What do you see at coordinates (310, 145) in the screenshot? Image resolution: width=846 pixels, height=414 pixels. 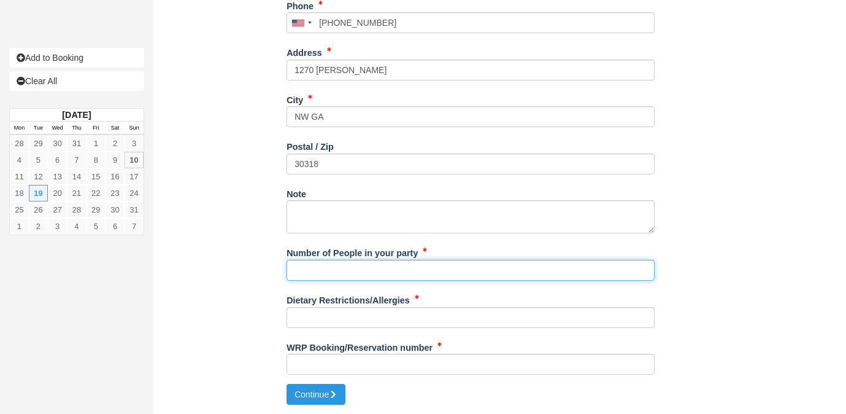 I see `label: Postal / Zip` at bounding box center [310, 145].